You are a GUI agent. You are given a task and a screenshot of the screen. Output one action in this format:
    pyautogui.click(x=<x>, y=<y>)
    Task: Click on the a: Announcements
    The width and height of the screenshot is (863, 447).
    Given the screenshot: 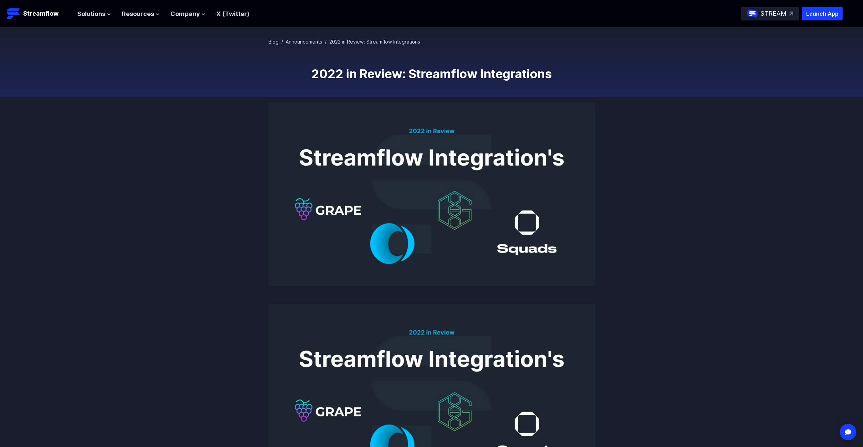 What is the action you would take?
    pyautogui.click(x=304, y=42)
    